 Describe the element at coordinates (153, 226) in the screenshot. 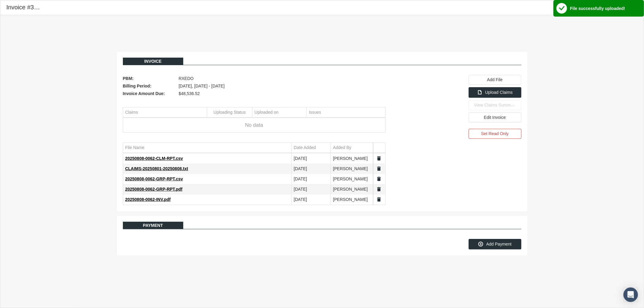

I see `span: Payment` at that location.